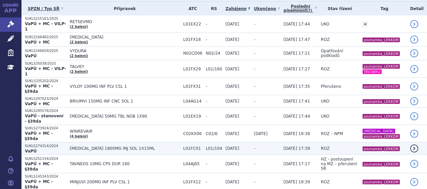 The image size is (427, 189). I want to click on span: N02/24, so click(214, 53).